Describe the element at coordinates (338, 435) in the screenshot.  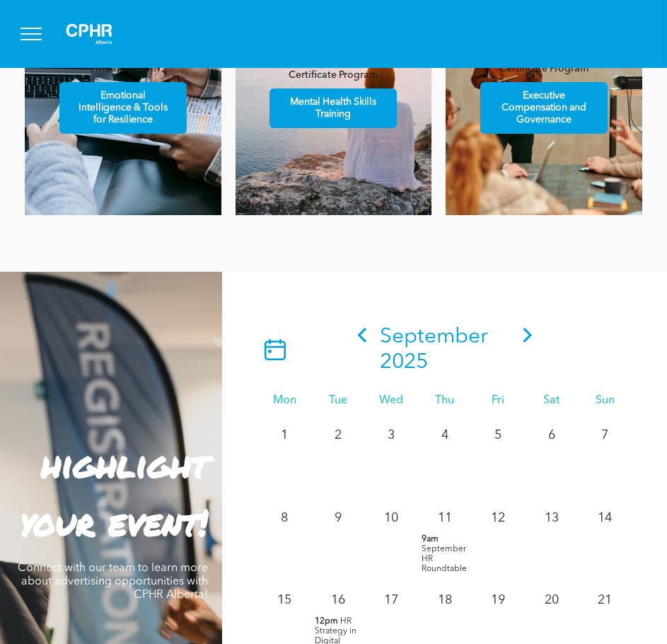
I see `p: 2` at that location.